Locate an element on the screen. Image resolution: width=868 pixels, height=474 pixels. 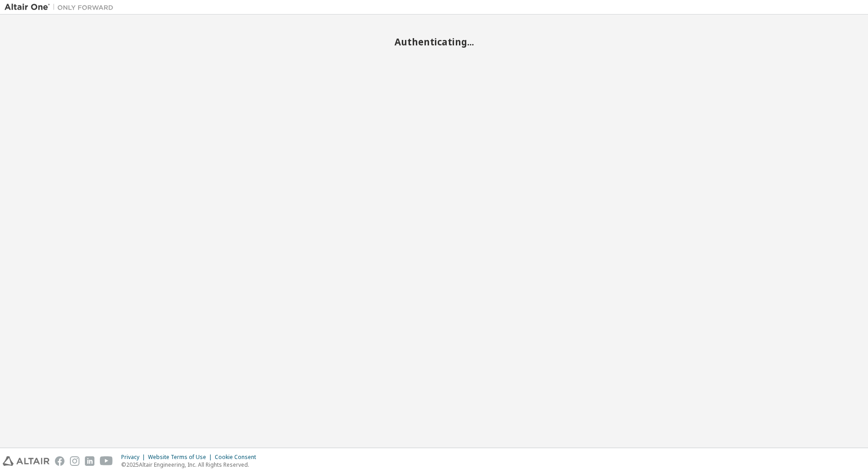
img: facebook.svg is located at coordinates (60, 461).